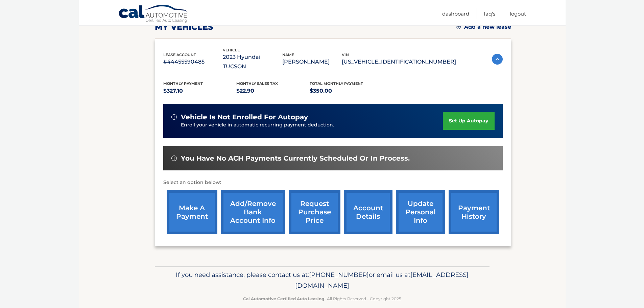 This screenshot has height=308, width=644. I want to click on p: $350.00, so click(346, 91).